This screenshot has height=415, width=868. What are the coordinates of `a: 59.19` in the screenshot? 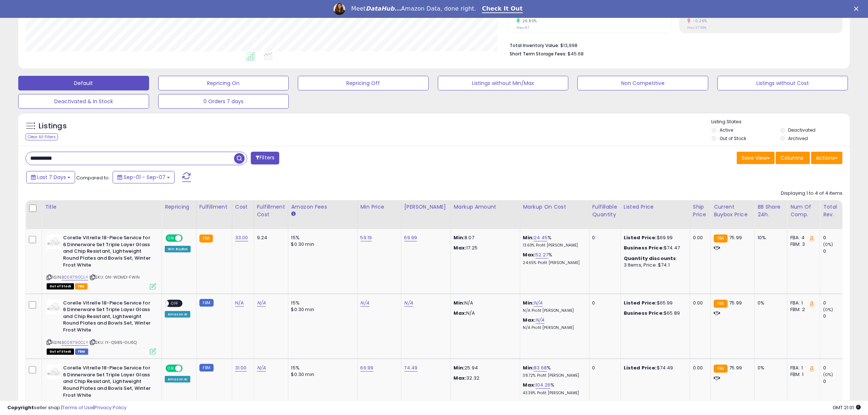 It's located at (366, 238).